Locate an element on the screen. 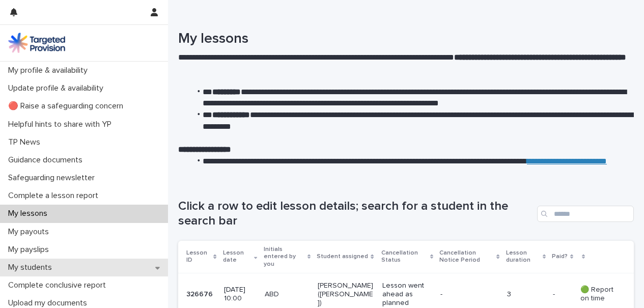 The height and width of the screenshot is (308, 644). p: Cancellation Notice Period is located at coordinates (467, 257).